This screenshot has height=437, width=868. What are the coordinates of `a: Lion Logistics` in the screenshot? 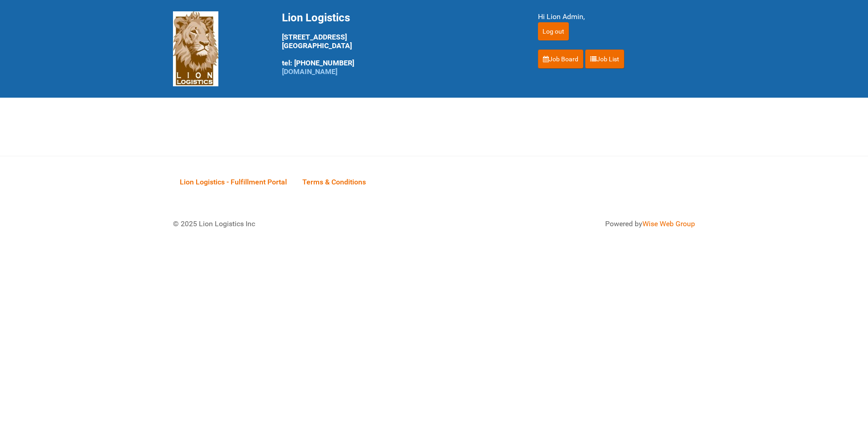 It's located at (195, 48).